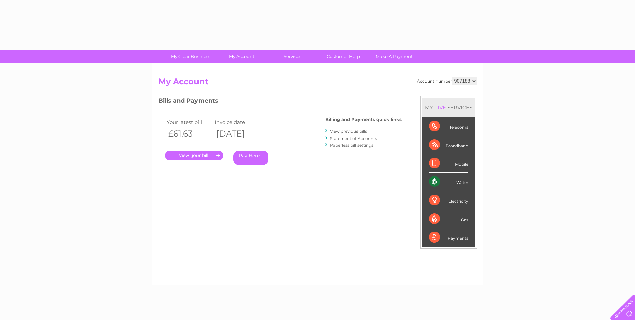 The height and width of the screenshot is (320, 635). What do you see at coordinates (318, 83) in the screenshot?
I see `h2: My Account` at bounding box center [318, 83].